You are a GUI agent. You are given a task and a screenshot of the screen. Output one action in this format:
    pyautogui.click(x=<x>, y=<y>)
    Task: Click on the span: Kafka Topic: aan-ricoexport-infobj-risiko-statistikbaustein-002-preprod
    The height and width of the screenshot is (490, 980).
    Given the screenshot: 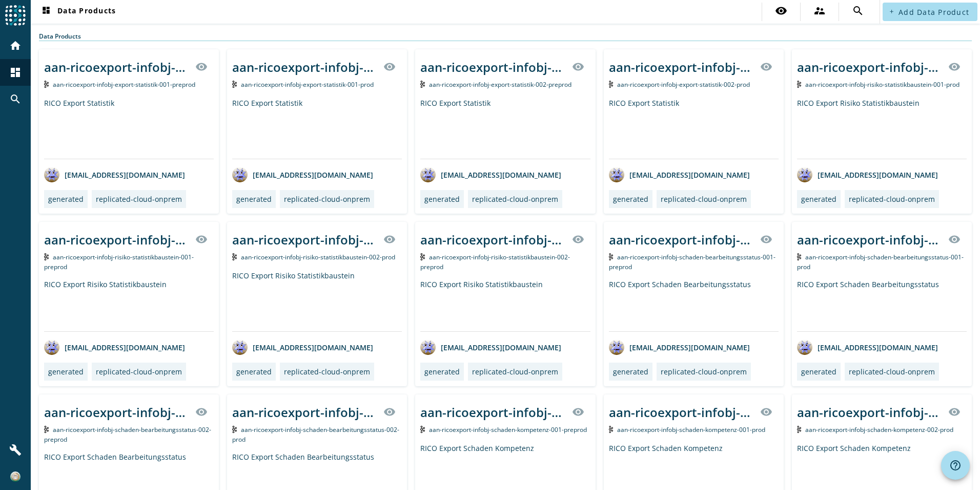 What is the action you would take?
    pyautogui.click(x=495, y=262)
    